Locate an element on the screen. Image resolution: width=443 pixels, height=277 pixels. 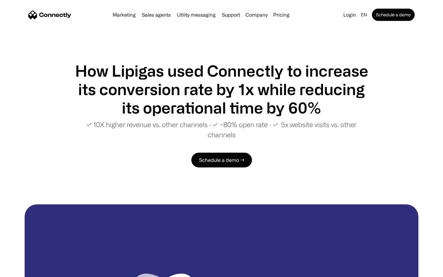
a: Schedule a demo → is located at coordinates (221, 160).